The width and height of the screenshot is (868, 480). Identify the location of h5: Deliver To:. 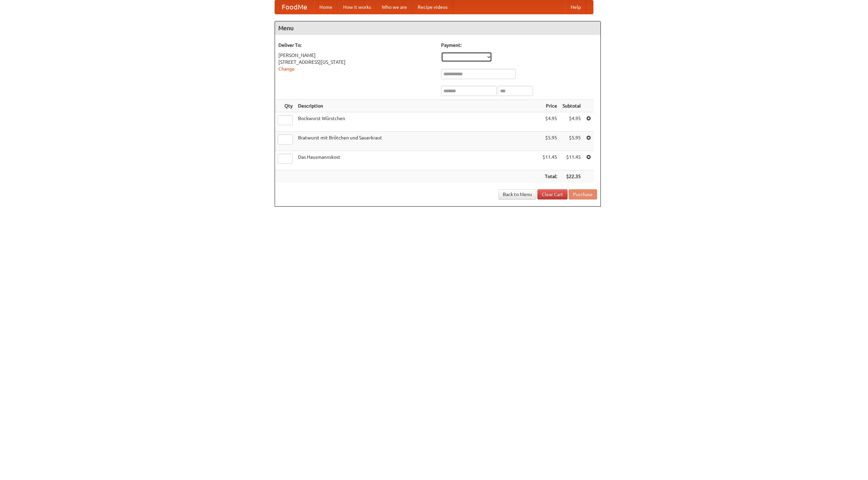
(356, 45).